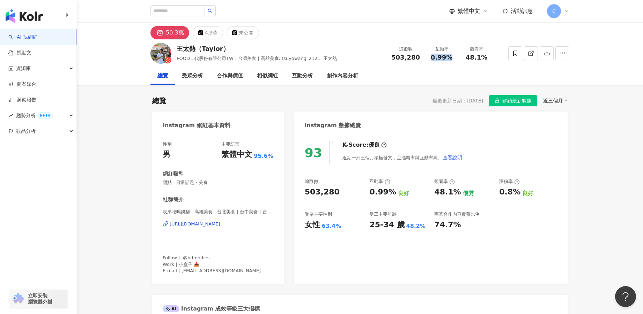 The image size is (643, 314). Describe the element at coordinates (312, 225) in the screenshot. I see `div: 女性` at that location.